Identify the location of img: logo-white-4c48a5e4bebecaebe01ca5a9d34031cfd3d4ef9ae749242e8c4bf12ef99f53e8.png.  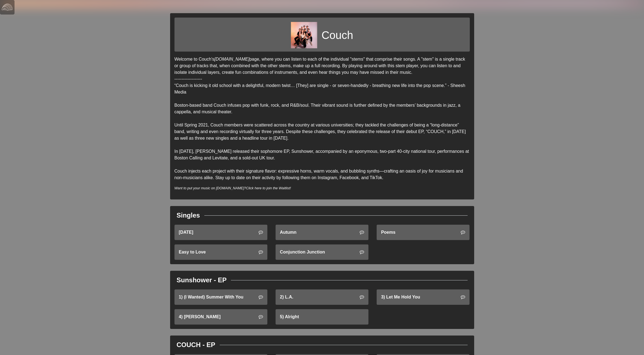
(7, 7).